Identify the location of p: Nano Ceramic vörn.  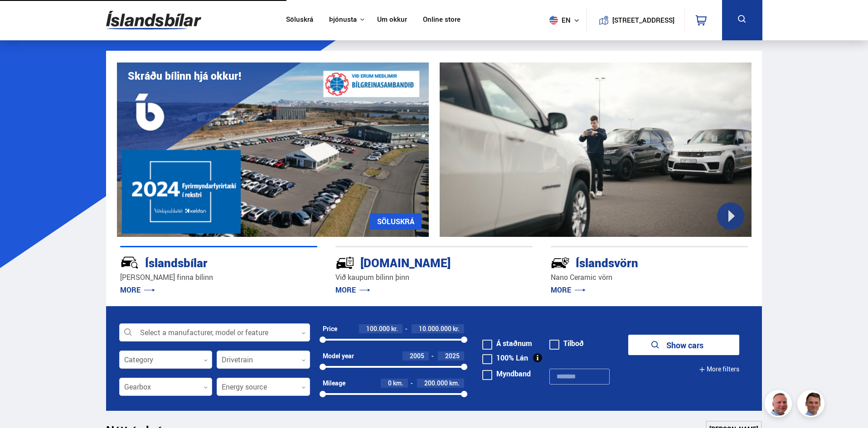
(649, 278).